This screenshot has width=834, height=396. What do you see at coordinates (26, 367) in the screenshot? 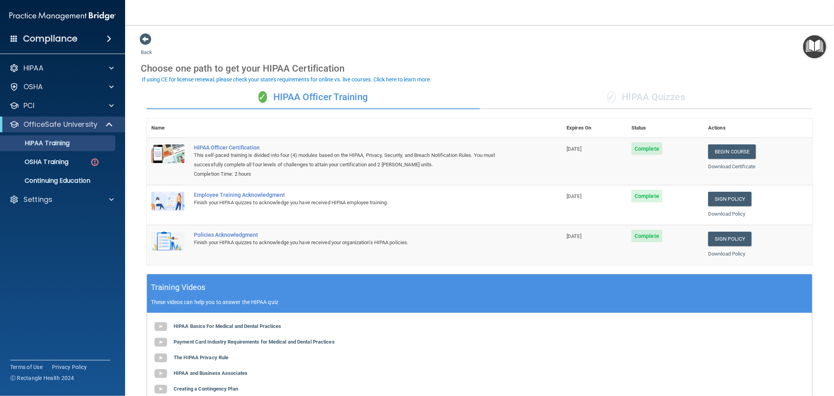
I see `a: Terms of Use` at bounding box center [26, 367].